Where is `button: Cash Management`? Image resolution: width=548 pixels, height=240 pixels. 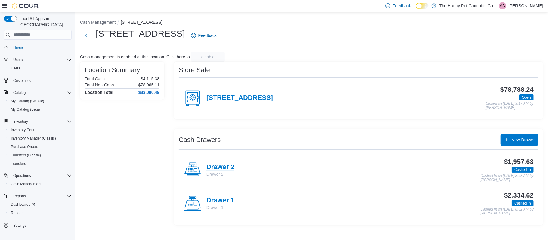 button: Cash Management is located at coordinates (98, 22).